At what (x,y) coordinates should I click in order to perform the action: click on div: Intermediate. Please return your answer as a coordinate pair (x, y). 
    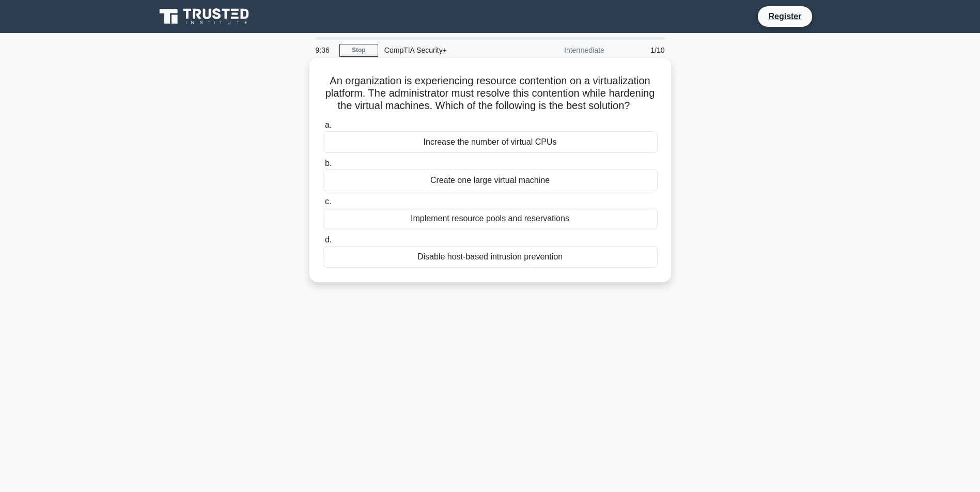
    Looking at the image, I should click on (565, 50).